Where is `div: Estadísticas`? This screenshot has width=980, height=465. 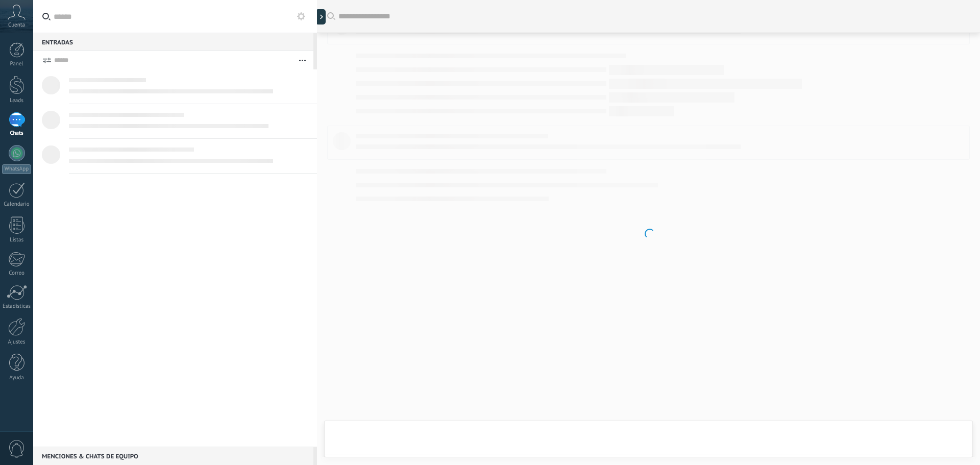 div: Estadísticas is located at coordinates (17, 306).